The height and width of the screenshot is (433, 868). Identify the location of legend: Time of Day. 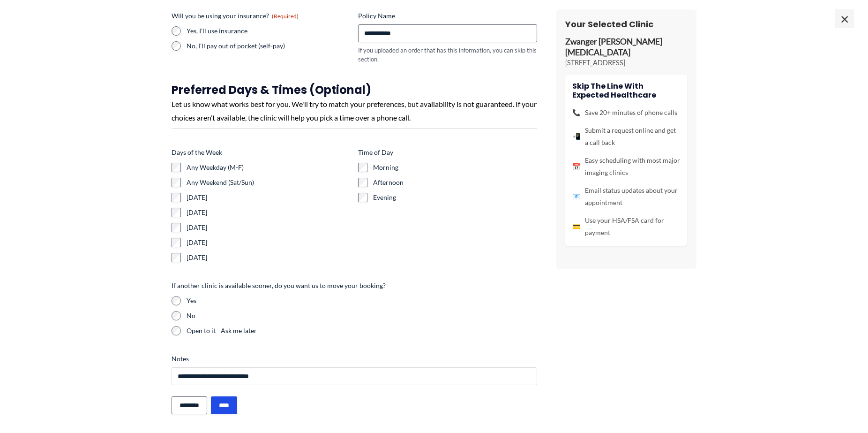
(375, 153).